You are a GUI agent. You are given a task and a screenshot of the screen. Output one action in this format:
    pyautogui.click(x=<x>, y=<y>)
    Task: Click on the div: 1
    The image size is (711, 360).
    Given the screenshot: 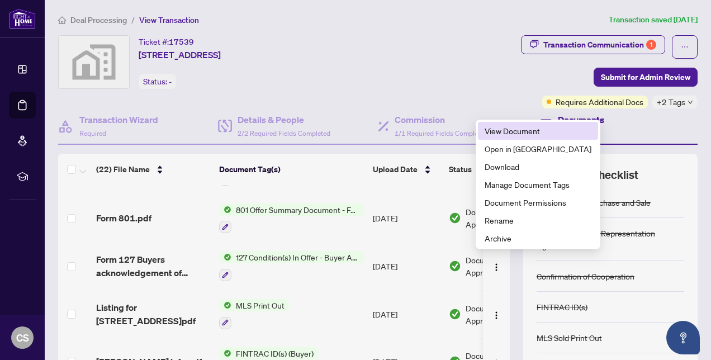 What is the action you would take?
    pyautogui.click(x=651, y=45)
    